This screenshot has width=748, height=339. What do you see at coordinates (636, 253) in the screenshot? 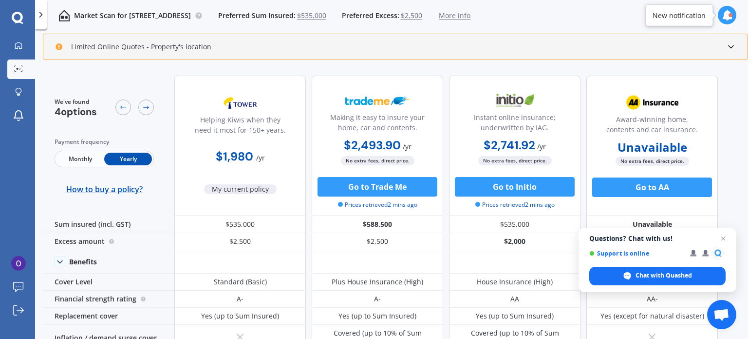
I see `span: Support is online` at bounding box center [636, 253].